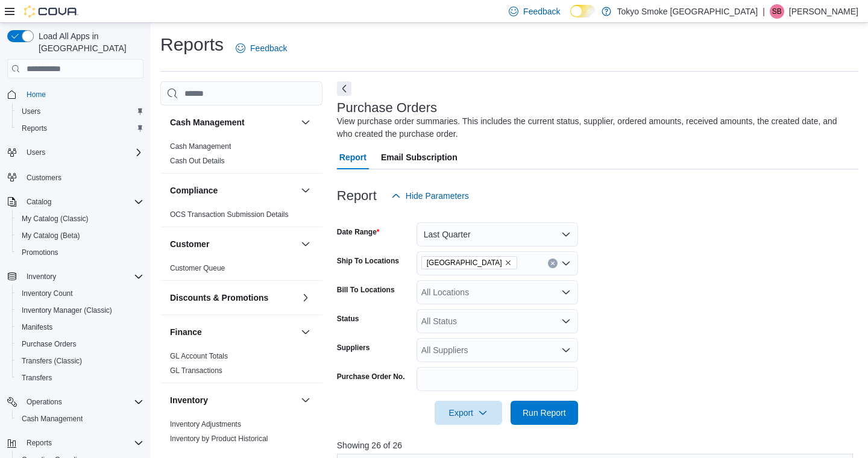  What do you see at coordinates (51, 236) in the screenshot?
I see `span: My Catalog (Beta)` at bounding box center [51, 236].